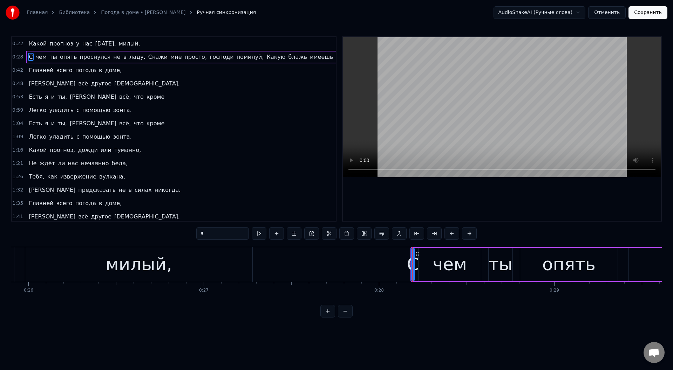  I want to click on span: 0:42, so click(18, 70).